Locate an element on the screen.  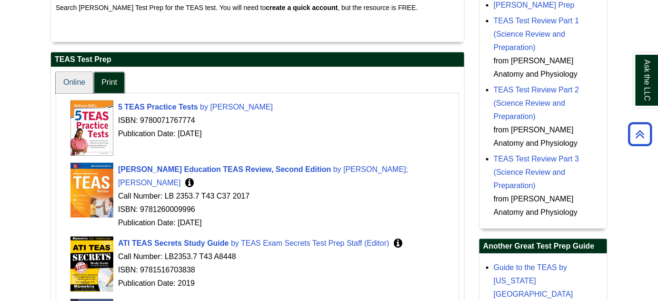
a: TEAS Test Review Part 3 (Science Review and Preparation) is located at coordinates (536, 172).